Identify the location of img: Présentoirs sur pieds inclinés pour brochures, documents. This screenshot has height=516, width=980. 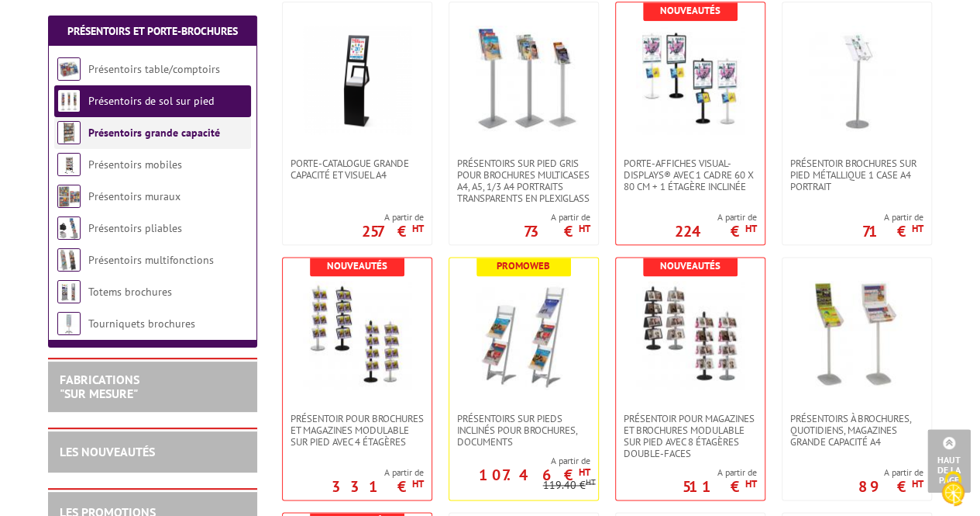
(524, 335).